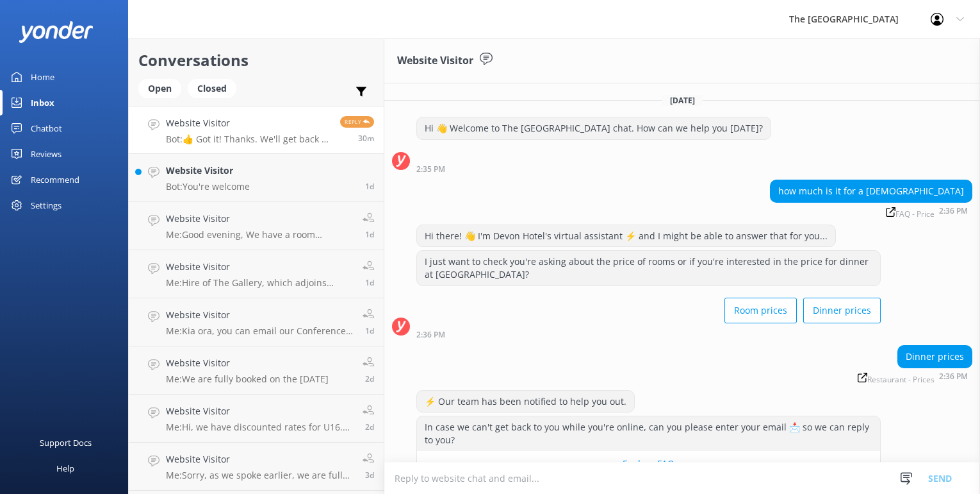 The image size is (980, 494). I want to click on div: Dinner prices, so click(935, 357).